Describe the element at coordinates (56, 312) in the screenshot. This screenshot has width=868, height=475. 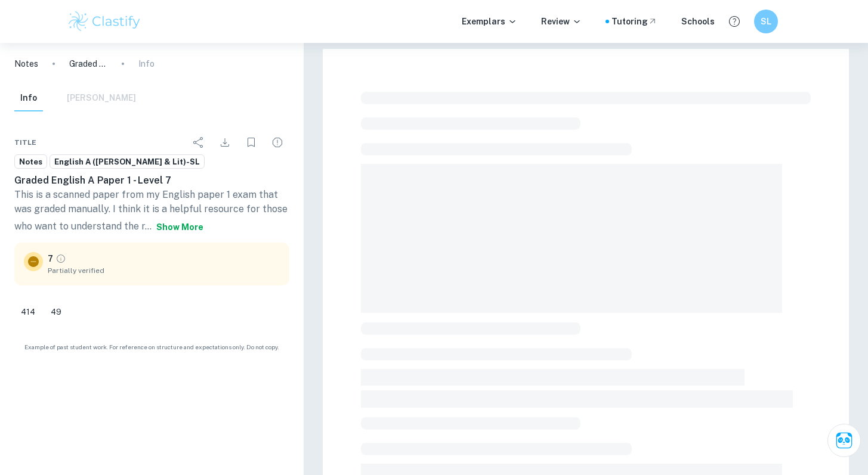
I see `span: 49` at that location.